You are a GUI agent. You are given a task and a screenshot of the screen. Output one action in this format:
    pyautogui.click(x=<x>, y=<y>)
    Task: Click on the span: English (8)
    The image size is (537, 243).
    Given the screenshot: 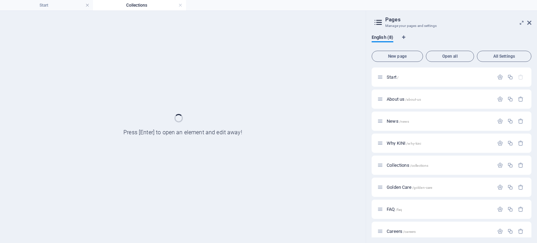 What is the action you would take?
    pyautogui.click(x=382, y=38)
    